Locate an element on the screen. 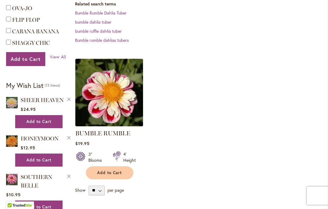  span: View All is located at coordinates (58, 57).